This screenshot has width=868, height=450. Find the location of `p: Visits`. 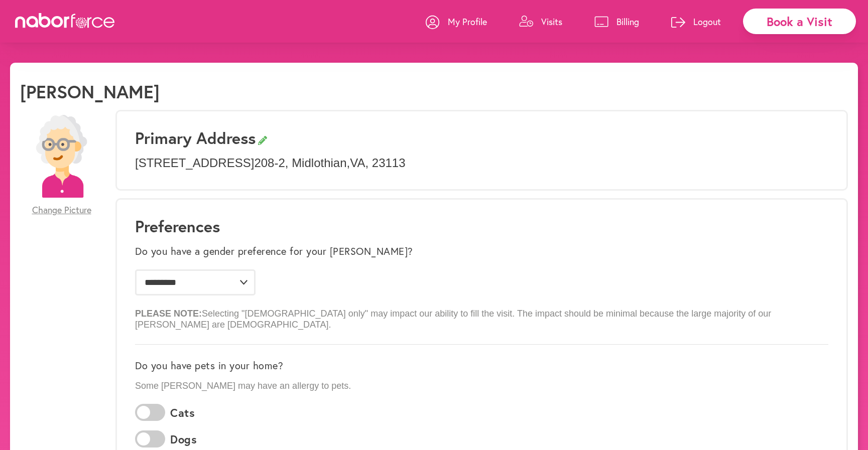

p: Visits is located at coordinates (552, 22).